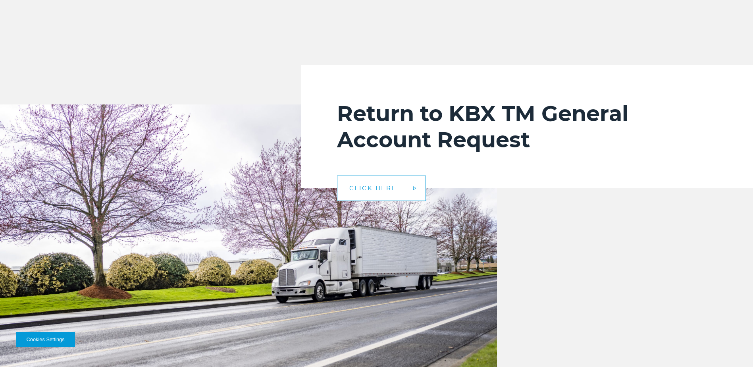 This screenshot has height=367, width=753. I want to click on img: arrow, so click(414, 188).